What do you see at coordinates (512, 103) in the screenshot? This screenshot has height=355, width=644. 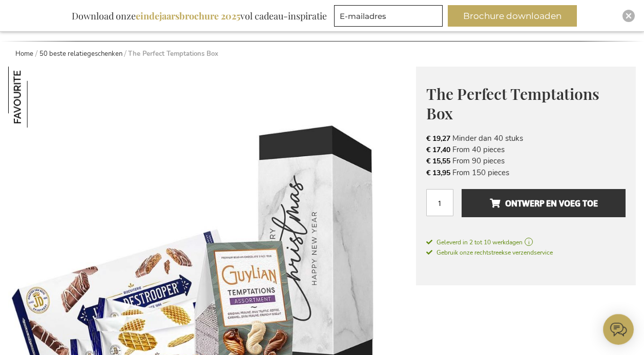 I see `span: The Perfect Temptations Box` at bounding box center [512, 103].